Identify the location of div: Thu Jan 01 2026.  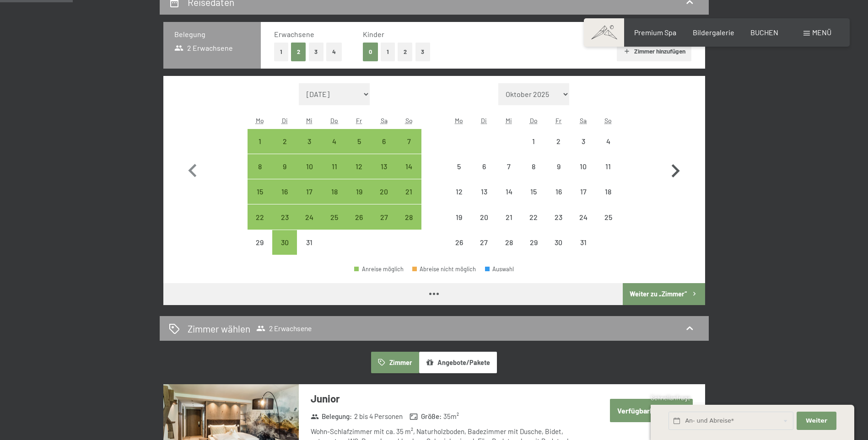
(534, 142).